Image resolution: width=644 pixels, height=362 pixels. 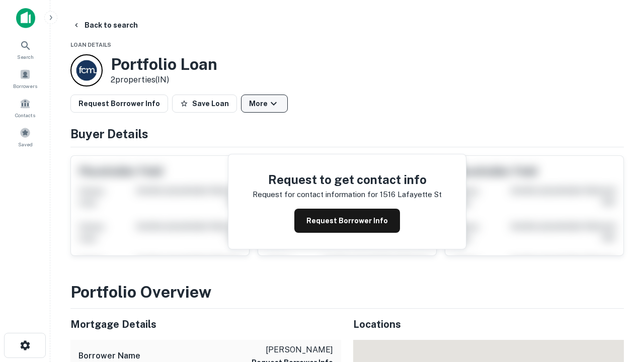 I want to click on button: Save Loan, so click(x=204, y=103).